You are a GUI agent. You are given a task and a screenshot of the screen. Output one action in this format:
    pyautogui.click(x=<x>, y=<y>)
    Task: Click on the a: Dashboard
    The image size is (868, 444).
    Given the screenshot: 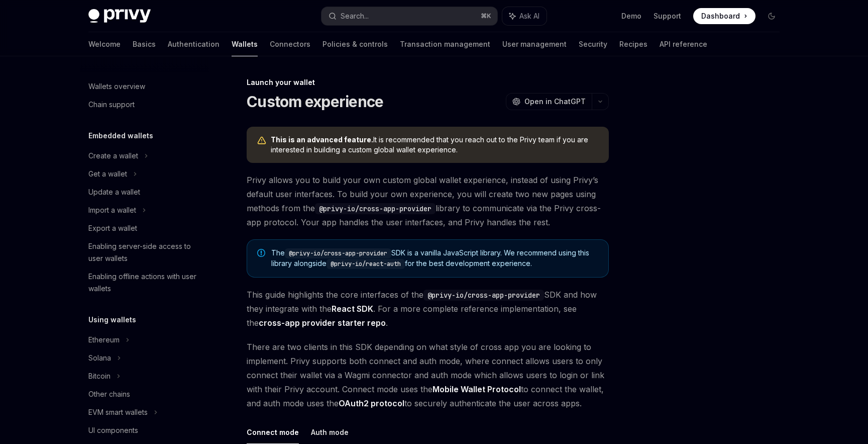 What is the action you would take?
    pyautogui.click(x=724, y=16)
    